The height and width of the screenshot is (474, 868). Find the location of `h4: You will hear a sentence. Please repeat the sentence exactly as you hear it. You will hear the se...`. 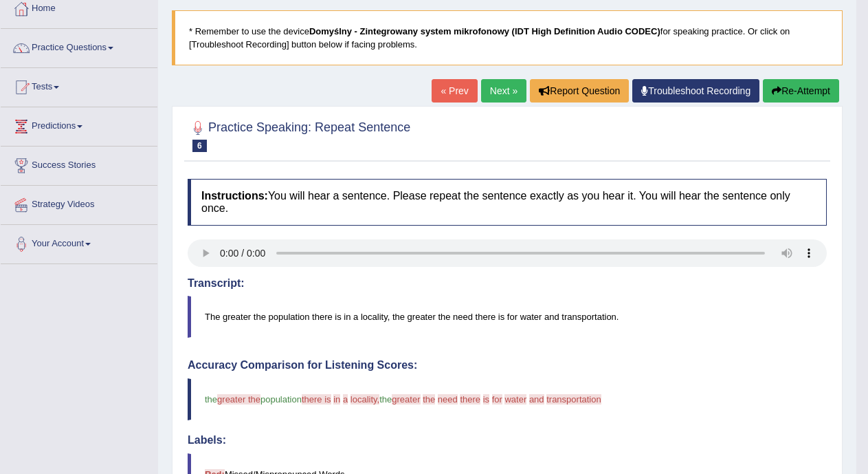

h4: You will hear a sentence. Please repeat the sentence exactly as you hear it. You will hear the se... is located at coordinates (508, 202).